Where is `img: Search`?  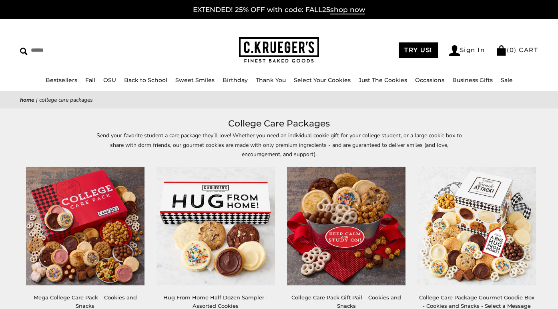 img: Search is located at coordinates (24, 51).